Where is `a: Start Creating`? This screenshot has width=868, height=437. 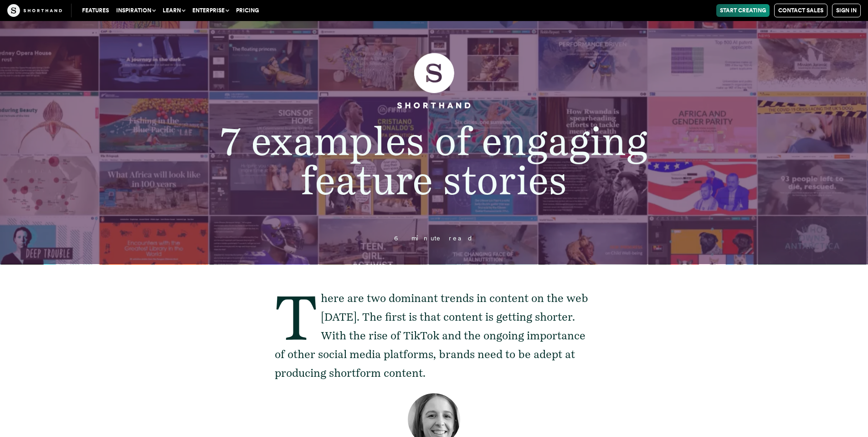
a: Start Creating is located at coordinates (743, 10).